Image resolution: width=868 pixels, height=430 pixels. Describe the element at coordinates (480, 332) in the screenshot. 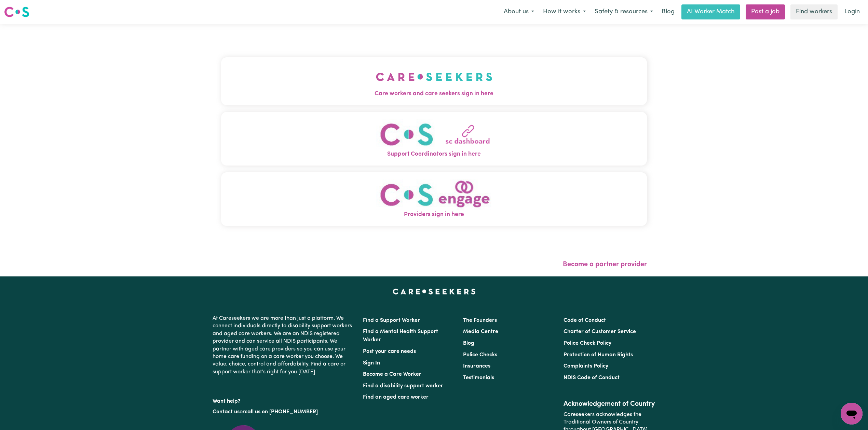

I see `a: Media Centre` at that location.